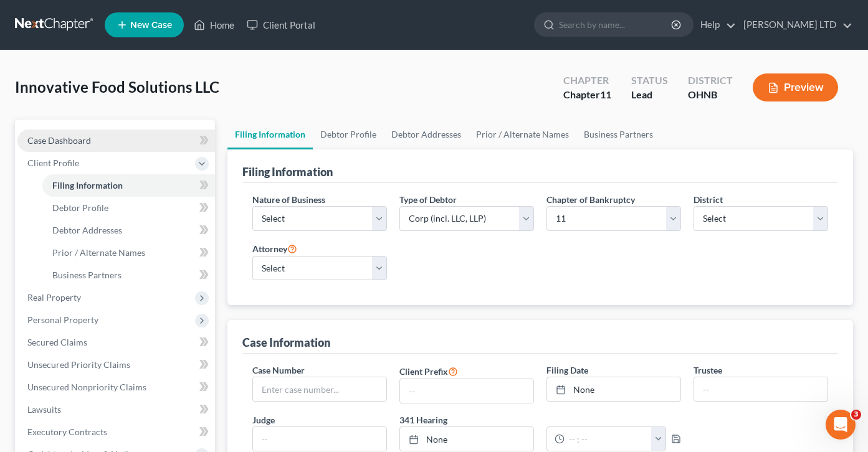 Image resolution: width=868 pixels, height=452 pixels. What do you see at coordinates (79, 365) in the screenshot?
I see `span: Unsecured Priority Claims` at bounding box center [79, 365].